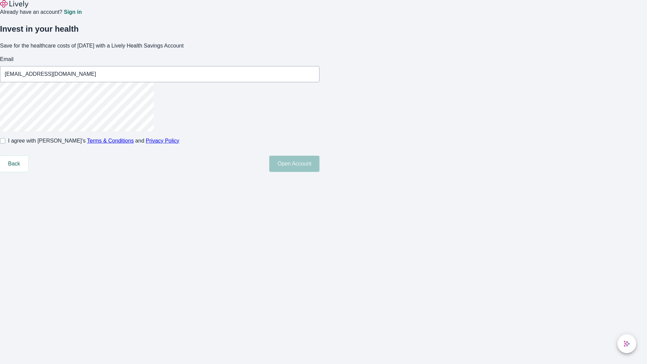 This screenshot has width=647, height=364. What do you see at coordinates (72, 12) in the screenshot?
I see `a: Sign in` at bounding box center [72, 12].